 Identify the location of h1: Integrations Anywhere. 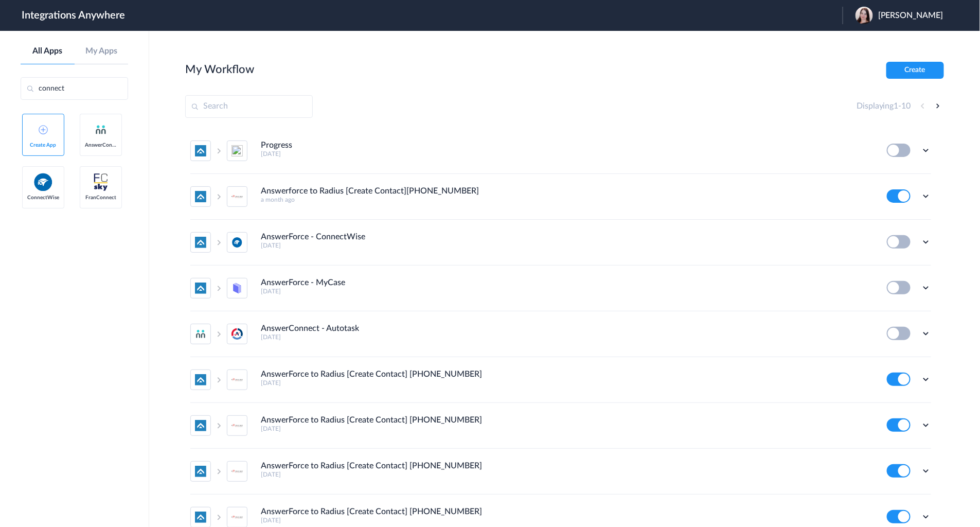
(73, 16).